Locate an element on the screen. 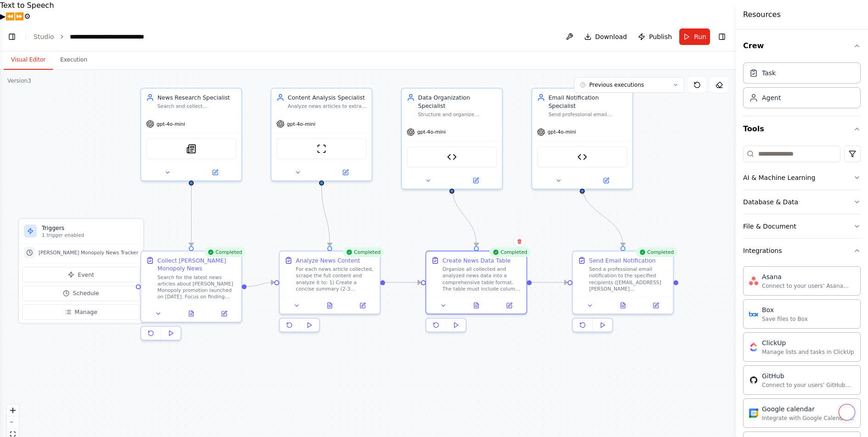  g: Edge from 90e6cd37-ba44-4ace-83df-b078d00ae99c to a337c8c7-7968-4071-bb0e-f643cd33afa0 is located at coordinates (549, 282).